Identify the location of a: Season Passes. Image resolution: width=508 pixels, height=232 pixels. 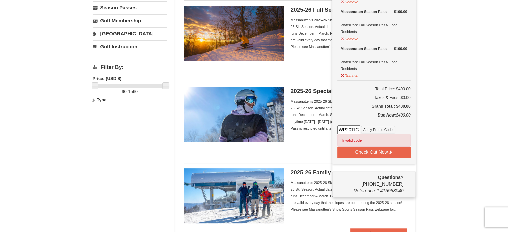
(130, 7).